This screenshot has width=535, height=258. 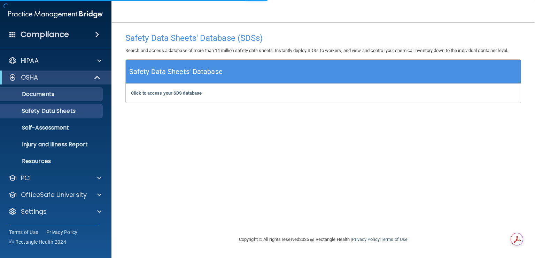 I want to click on h4: Safety Data Sheets' Database (SDSs), so click(x=323, y=38).